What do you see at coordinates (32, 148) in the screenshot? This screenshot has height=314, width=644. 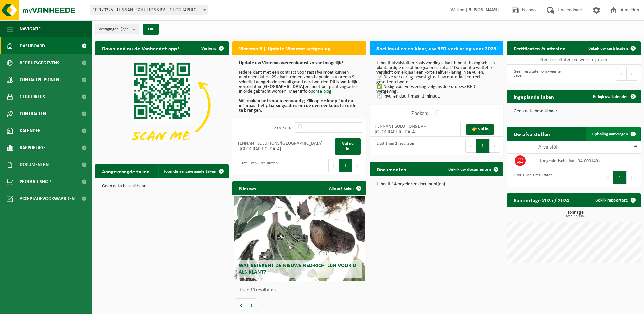 I see `span: Rapportage` at bounding box center [32, 148].